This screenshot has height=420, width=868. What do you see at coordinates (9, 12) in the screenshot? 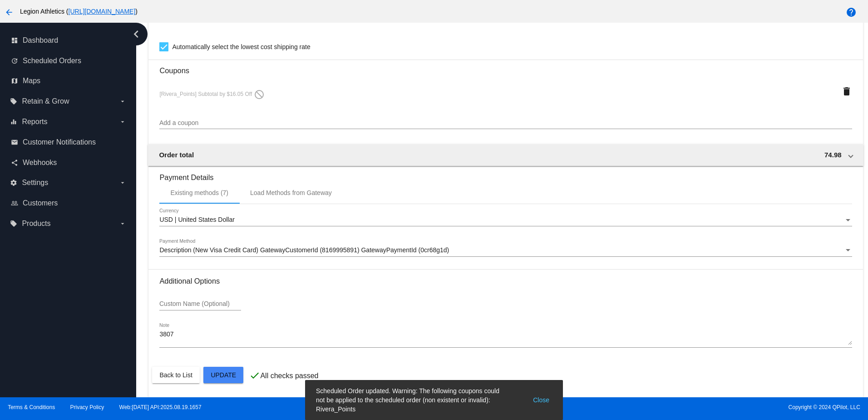
I see `mat-icon: arrow_back` at bounding box center [9, 12].